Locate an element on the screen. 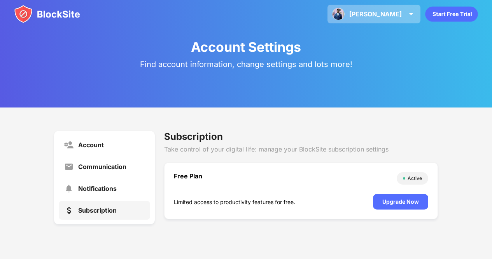 The height and width of the screenshot is (259, 492). div: Account is located at coordinates (91, 145).